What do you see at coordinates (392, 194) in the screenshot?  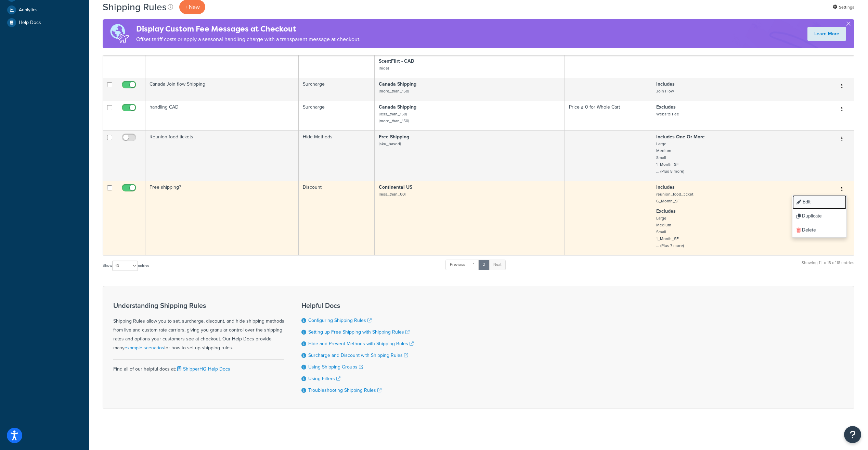 I see `small: |less_than_60|` at bounding box center [392, 194].